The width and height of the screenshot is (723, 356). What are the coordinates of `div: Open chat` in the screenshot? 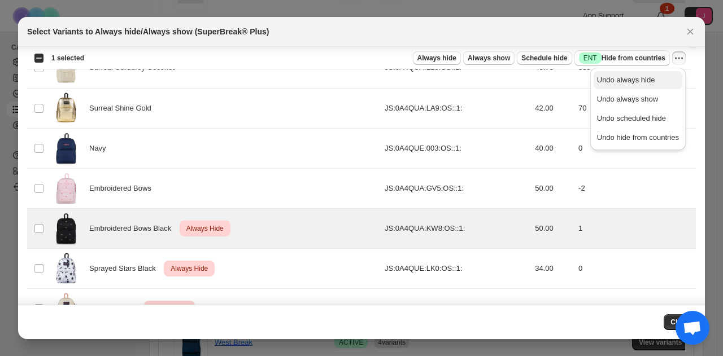 It's located at (693, 328).